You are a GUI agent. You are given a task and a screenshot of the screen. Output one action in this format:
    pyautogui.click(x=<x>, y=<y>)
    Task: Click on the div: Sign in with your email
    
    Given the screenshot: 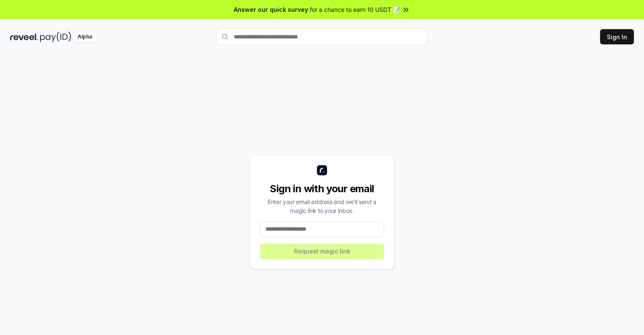 What is the action you would take?
    pyautogui.click(x=322, y=189)
    